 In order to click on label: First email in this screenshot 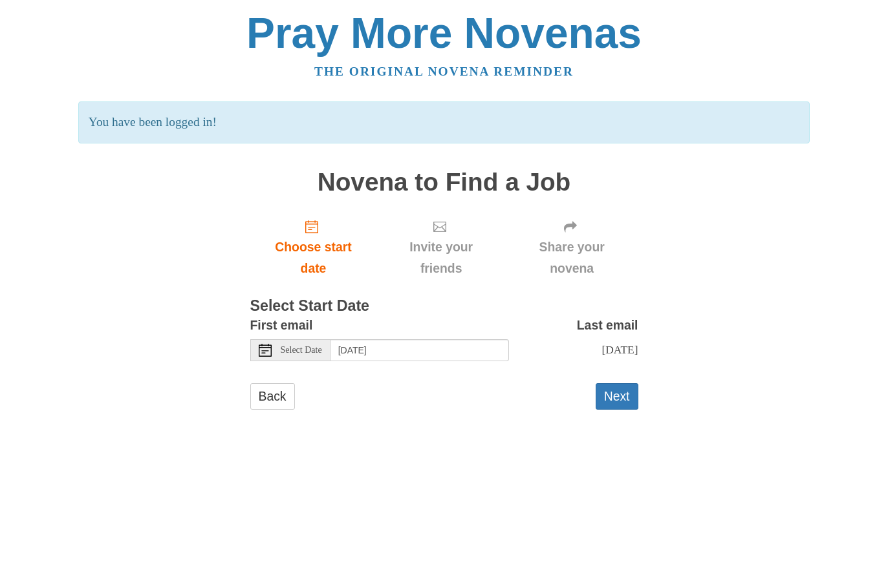, I will do `click(281, 325)`.